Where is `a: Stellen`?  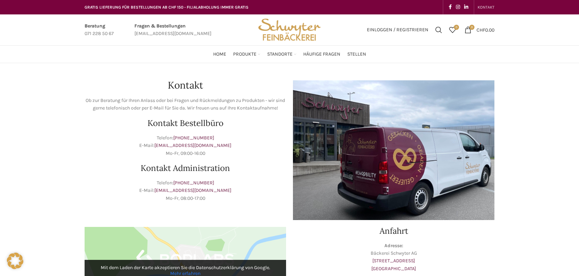
a: Stellen is located at coordinates (356, 54).